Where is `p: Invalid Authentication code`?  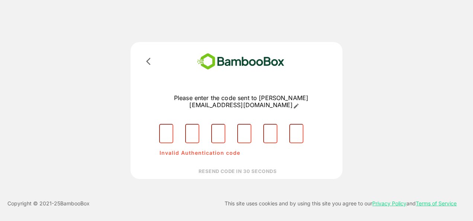
p: Invalid Authentication code is located at coordinates (200, 153).